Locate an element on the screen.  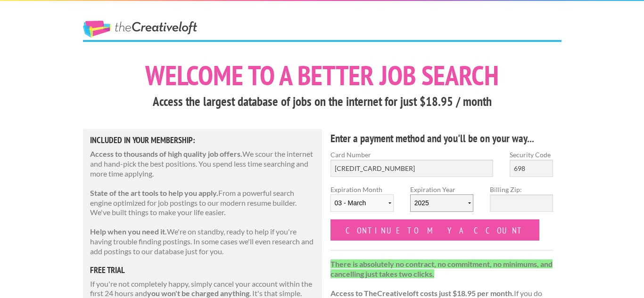
select: Expiration Year is located at coordinates (442, 203).